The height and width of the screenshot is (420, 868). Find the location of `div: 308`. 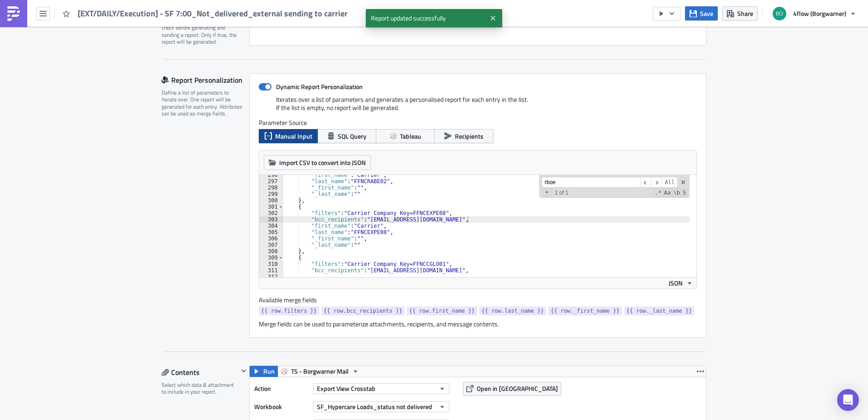

div: 308 is located at coordinates (271, 252).